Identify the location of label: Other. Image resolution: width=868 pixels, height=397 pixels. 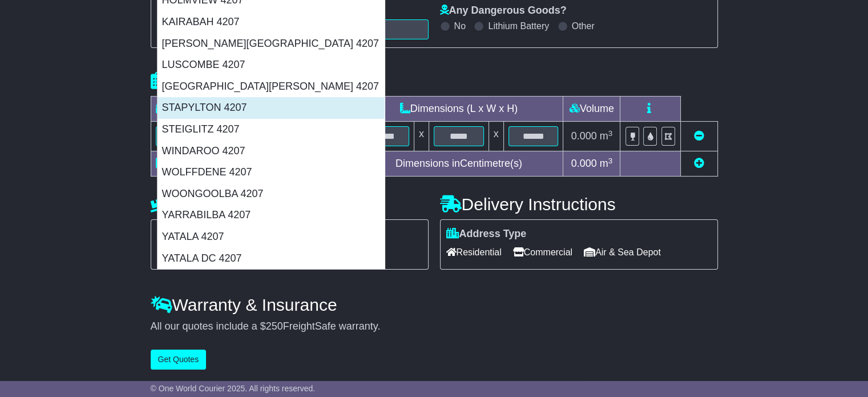
(583, 26).